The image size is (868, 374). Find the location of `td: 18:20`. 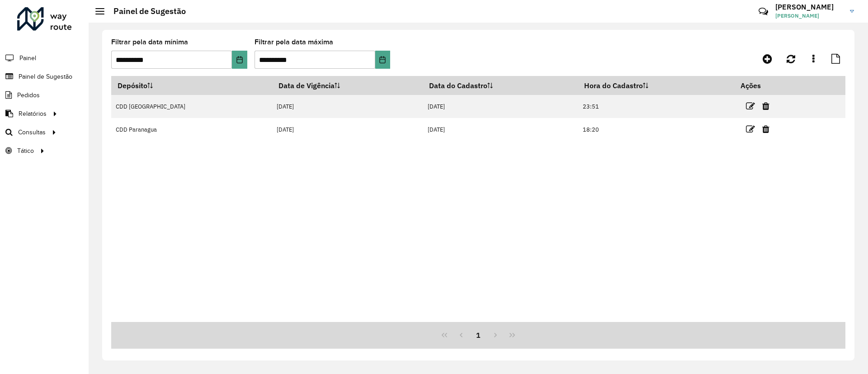

td: 18:20 is located at coordinates (656, 129).